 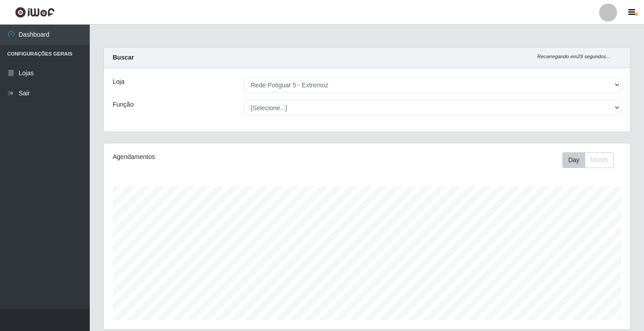 I want to click on div: First group, so click(x=588, y=160).